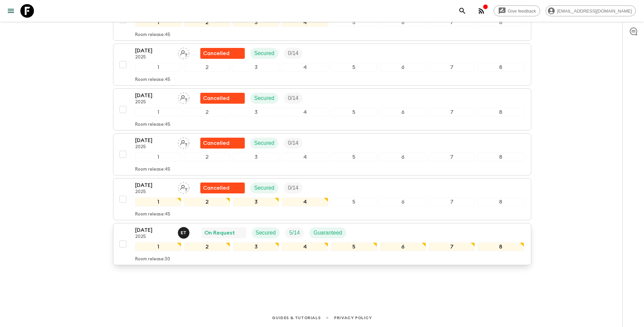 The width and height of the screenshot is (644, 327). Describe the element at coordinates (294, 233) in the screenshot. I see `p: 5 / 14` at that location.